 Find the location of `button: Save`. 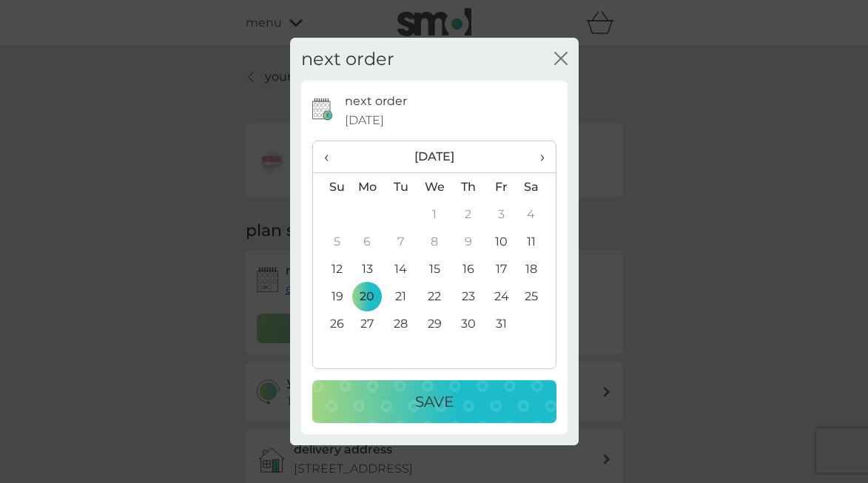

button: Save is located at coordinates (434, 402).